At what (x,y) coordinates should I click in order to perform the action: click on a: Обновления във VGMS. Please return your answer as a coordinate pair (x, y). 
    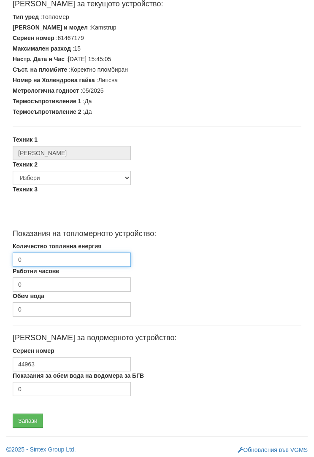
    Looking at the image, I should click on (272, 450).